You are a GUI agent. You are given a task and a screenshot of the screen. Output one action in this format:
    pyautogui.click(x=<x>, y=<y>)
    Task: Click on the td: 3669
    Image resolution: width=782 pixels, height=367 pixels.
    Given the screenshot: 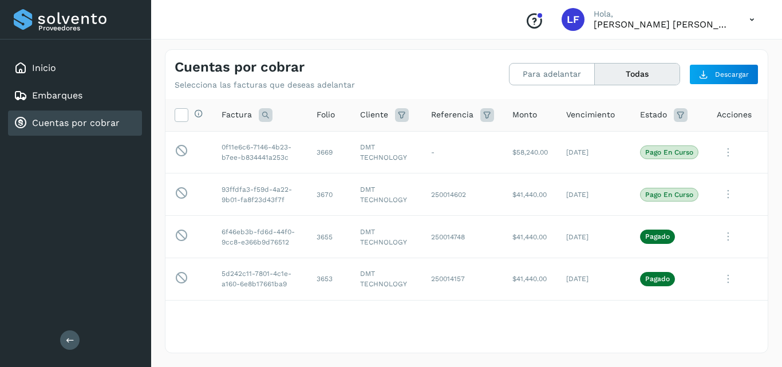 What is the action you would take?
    pyautogui.click(x=329, y=152)
    